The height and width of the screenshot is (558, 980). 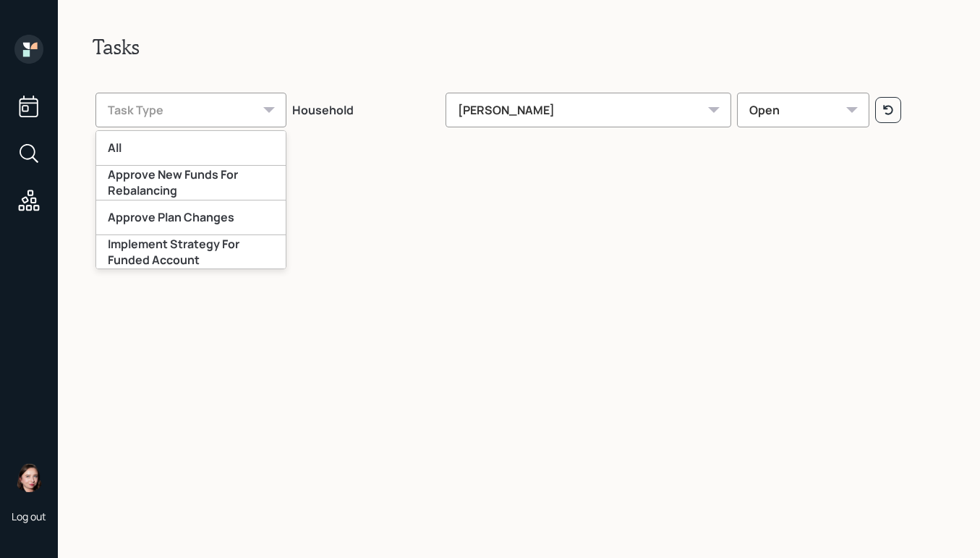 What do you see at coordinates (191, 110) in the screenshot?
I see `div: Task Type` at bounding box center [191, 110].